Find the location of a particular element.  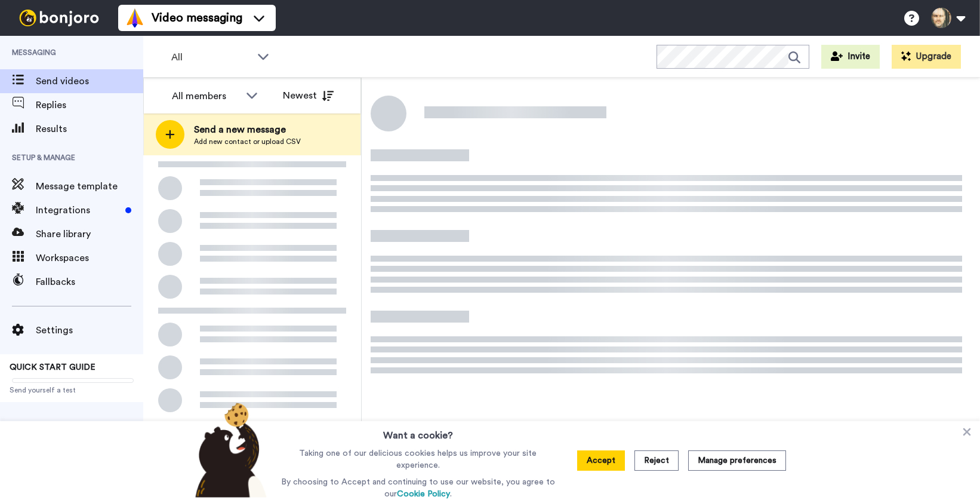

span: Workspaces is located at coordinates (90, 258).